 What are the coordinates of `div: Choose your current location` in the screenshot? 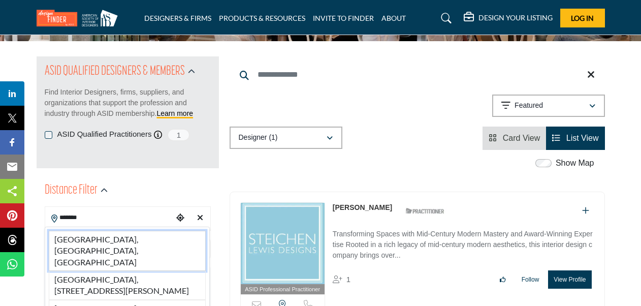 It's located at (180, 218).